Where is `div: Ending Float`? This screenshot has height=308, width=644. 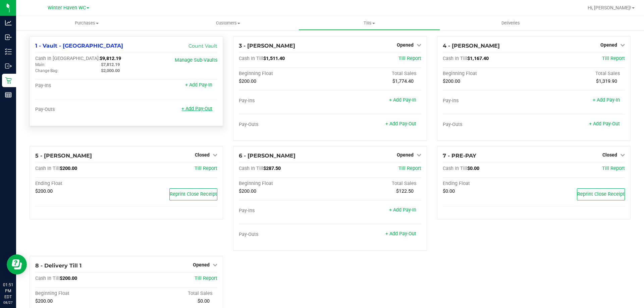 div: Ending Float is located at coordinates (81, 183).